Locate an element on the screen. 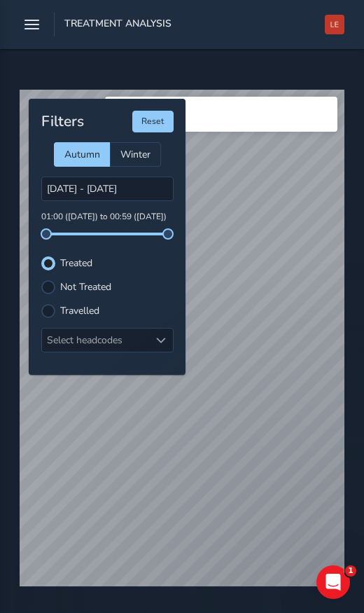 The height and width of the screenshot is (613, 364). span: Winter is located at coordinates (135, 154).